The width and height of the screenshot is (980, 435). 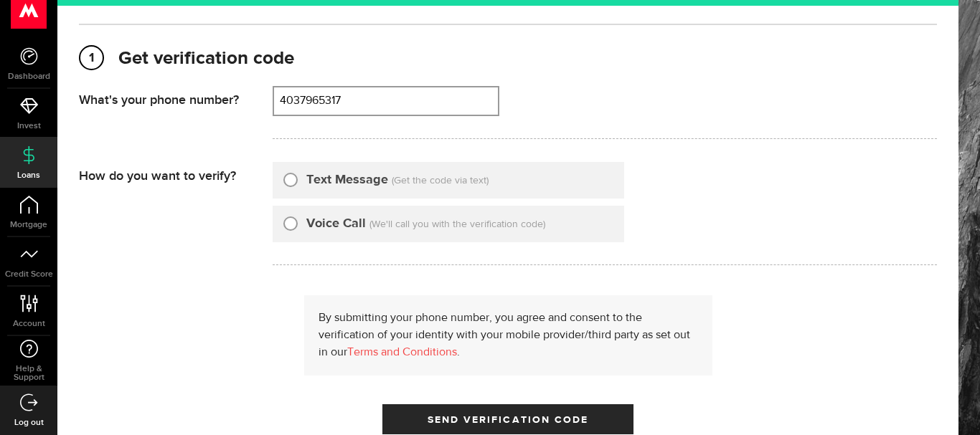 What do you see at coordinates (91, 58) in the screenshot?
I see `span: 1` at bounding box center [91, 58].